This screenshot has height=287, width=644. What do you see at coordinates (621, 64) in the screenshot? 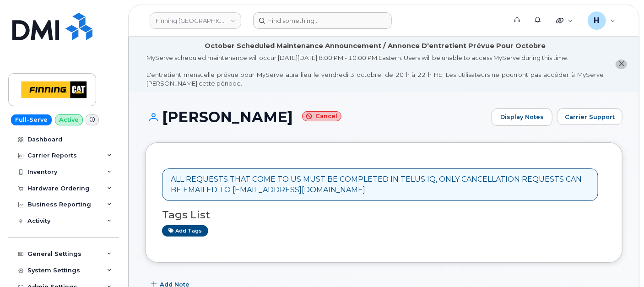
I see `button: close notification` at bounding box center [621, 64].